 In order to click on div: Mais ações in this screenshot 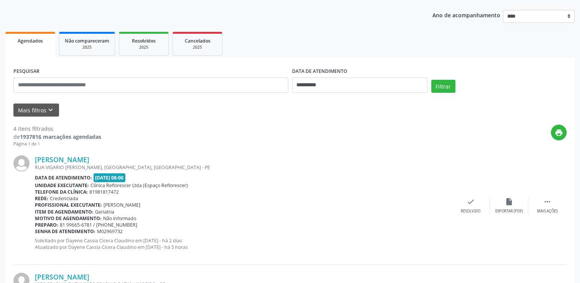, I will do `click(547, 211)`.